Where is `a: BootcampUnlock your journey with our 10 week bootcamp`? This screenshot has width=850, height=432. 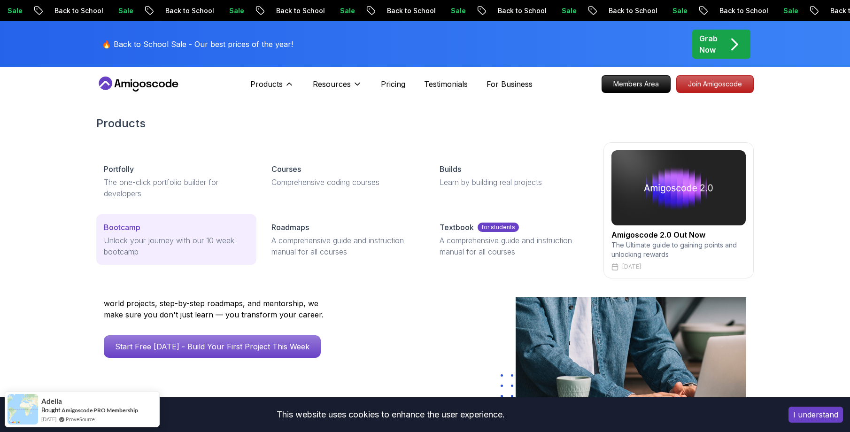
a: BootcampUnlock your journey with our 10 week bootcamp is located at coordinates (176, 239).